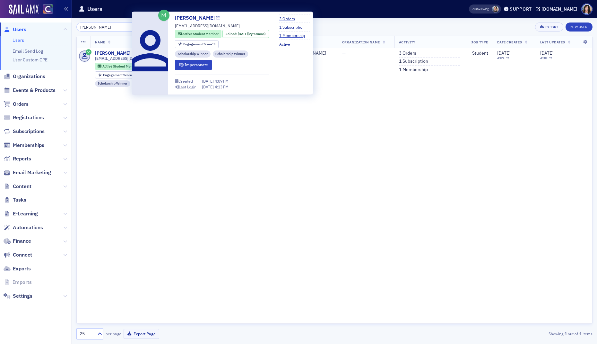 This screenshot has width=597, height=344. Describe the element at coordinates (28, 118) in the screenshot. I see `span: Registrations` at that location.